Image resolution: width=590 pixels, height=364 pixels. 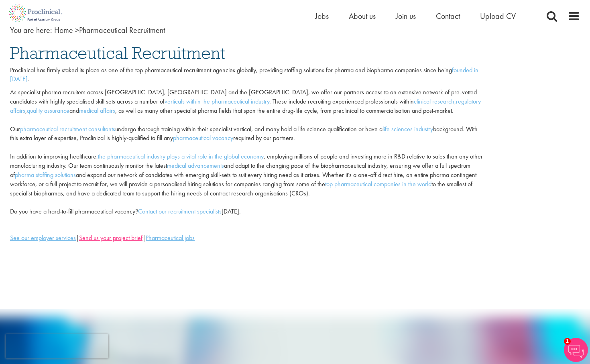 I want to click on a: medical affairs, so click(x=97, y=110).